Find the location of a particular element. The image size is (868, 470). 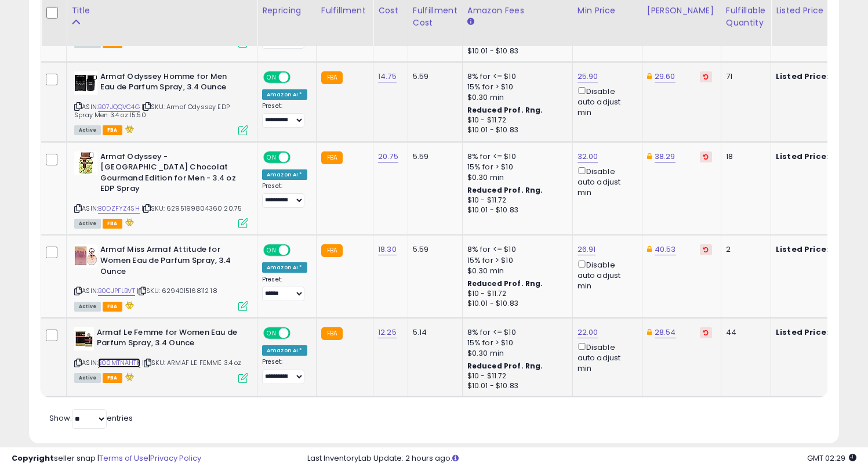

small: Amazon Fees. is located at coordinates (471, 22).